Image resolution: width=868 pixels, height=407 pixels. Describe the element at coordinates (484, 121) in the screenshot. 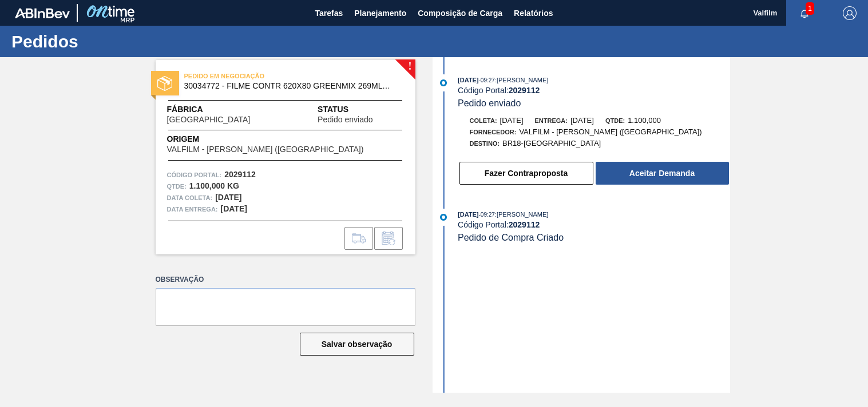

I see `span: Coleta:` at that location.